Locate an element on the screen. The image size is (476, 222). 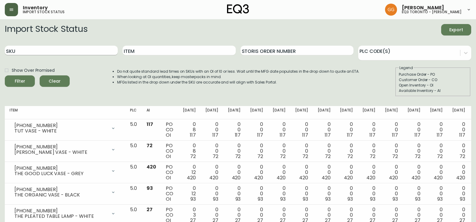
legend: Legend is located at coordinates (406, 68).